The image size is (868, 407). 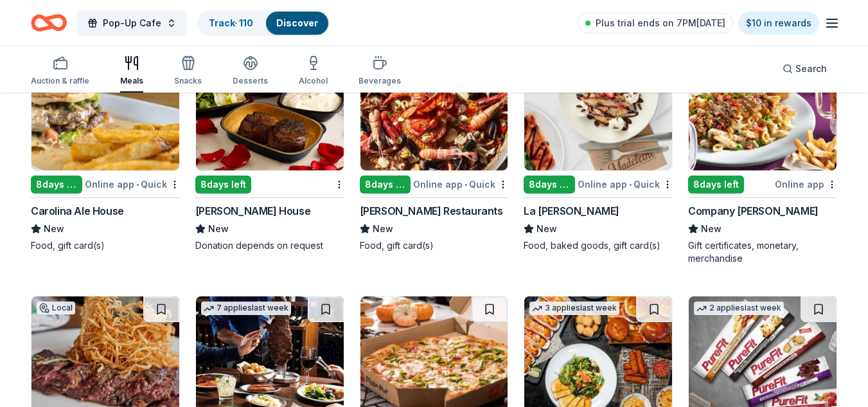 I want to click on button: Desserts, so click(x=250, y=72).